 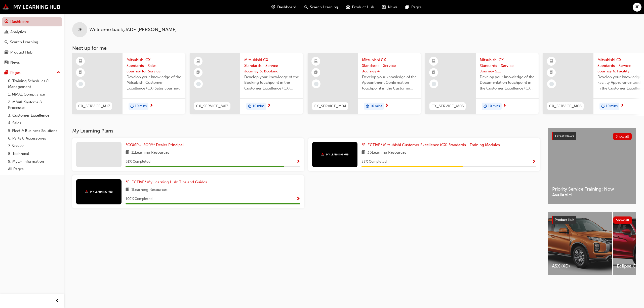 What do you see at coordinates (416, 7) in the screenshot?
I see `span: Pages` at bounding box center [416, 7].